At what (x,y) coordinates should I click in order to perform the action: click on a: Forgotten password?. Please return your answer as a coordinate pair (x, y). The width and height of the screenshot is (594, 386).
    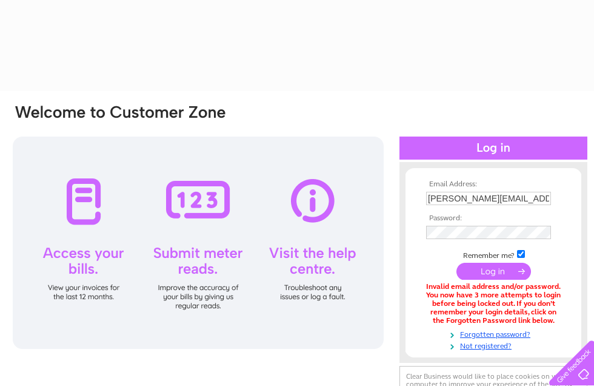
    Looking at the image, I should click on (495, 333).